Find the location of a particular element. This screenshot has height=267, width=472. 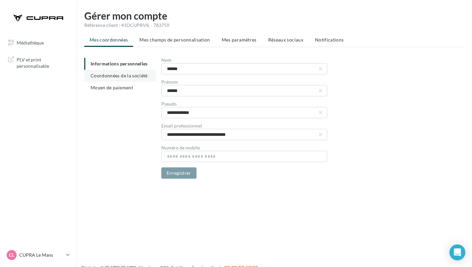

div: Référence client : 41DCUPRVIL - 783759 is located at coordinates (274, 25).